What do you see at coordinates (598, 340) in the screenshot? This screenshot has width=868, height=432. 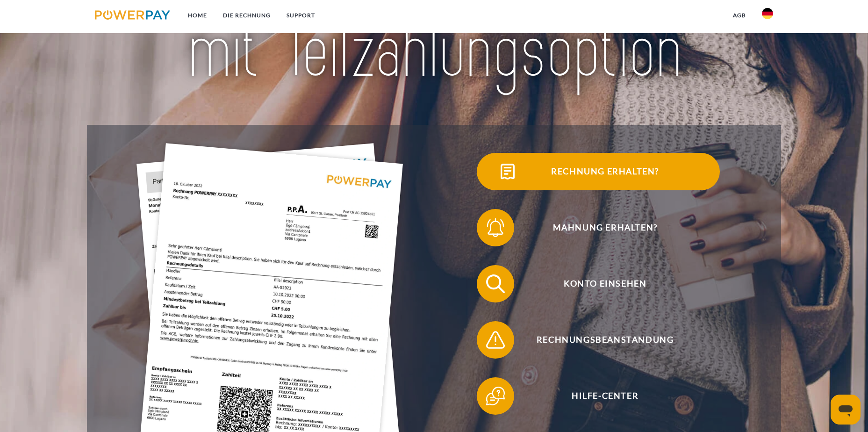 I see `a: Rechnungsbeanstandung` at bounding box center [598, 340].